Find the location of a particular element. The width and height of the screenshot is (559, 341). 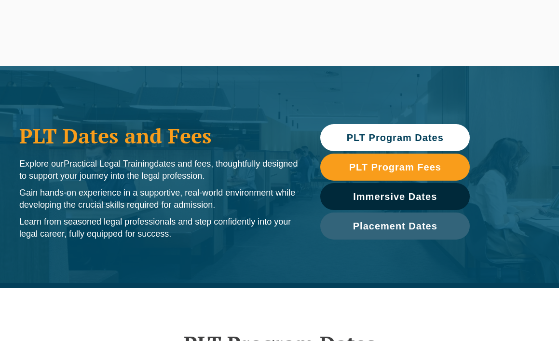

a: Immersive Dates is located at coordinates (395, 196).